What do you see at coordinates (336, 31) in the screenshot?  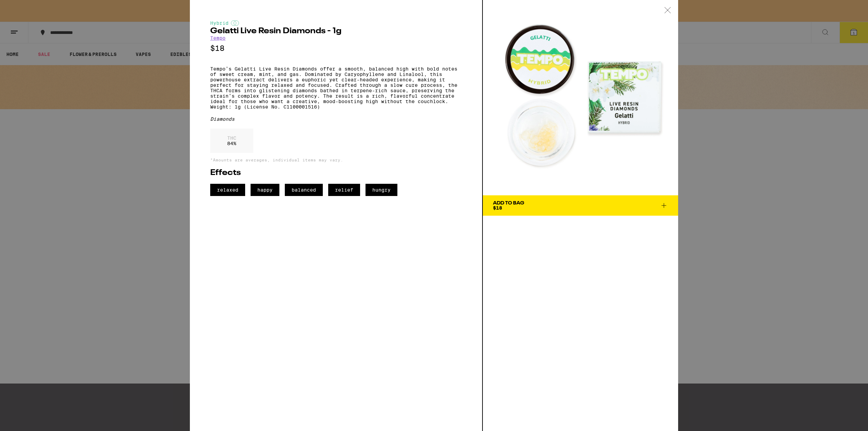 I see `h2: Gelatti Live Resin Diamonds - 1g` at bounding box center [336, 31].